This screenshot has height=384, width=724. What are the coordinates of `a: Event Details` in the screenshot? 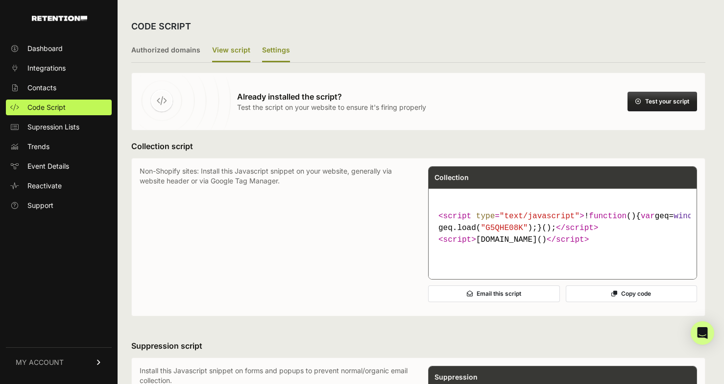 It's located at (59, 166).